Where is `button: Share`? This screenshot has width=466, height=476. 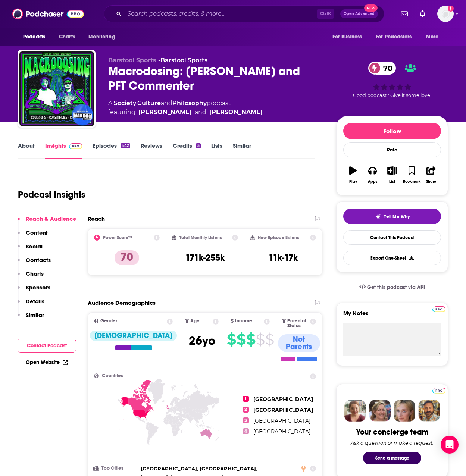 button: Share is located at coordinates (431, 175).